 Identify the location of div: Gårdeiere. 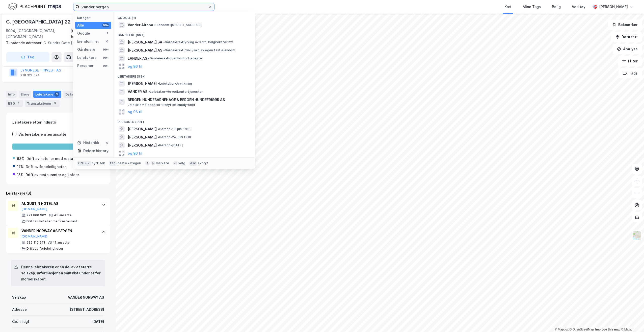
(86, 49).